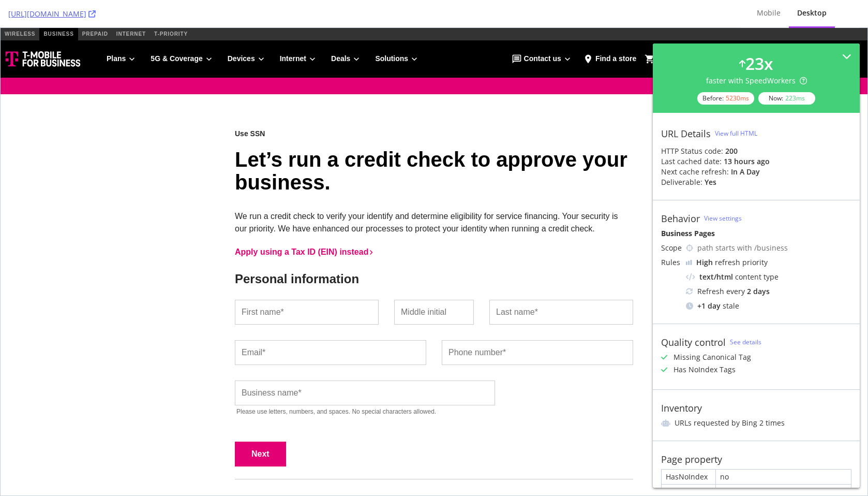 This screenshot has width=868, height=496. Describe the element at coordinates (365, 365) in the screenshot. I see `input: Business name*` at that location.